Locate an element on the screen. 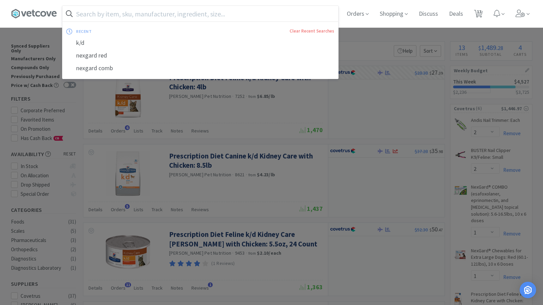  div: Open Intercom Messenger is located at coordinates (528, 290).